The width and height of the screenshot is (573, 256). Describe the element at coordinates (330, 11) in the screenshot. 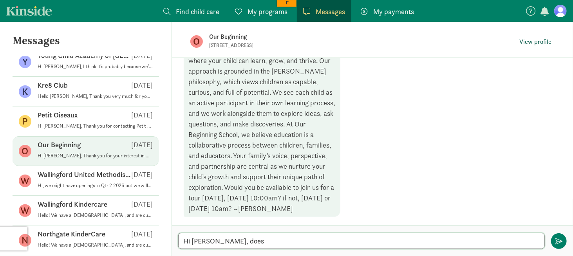

I see `span: Messages` at that location.